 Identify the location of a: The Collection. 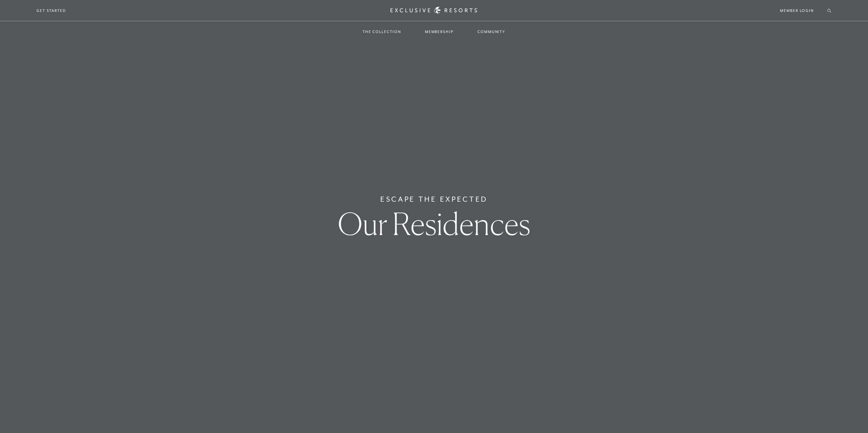
(382, 32).